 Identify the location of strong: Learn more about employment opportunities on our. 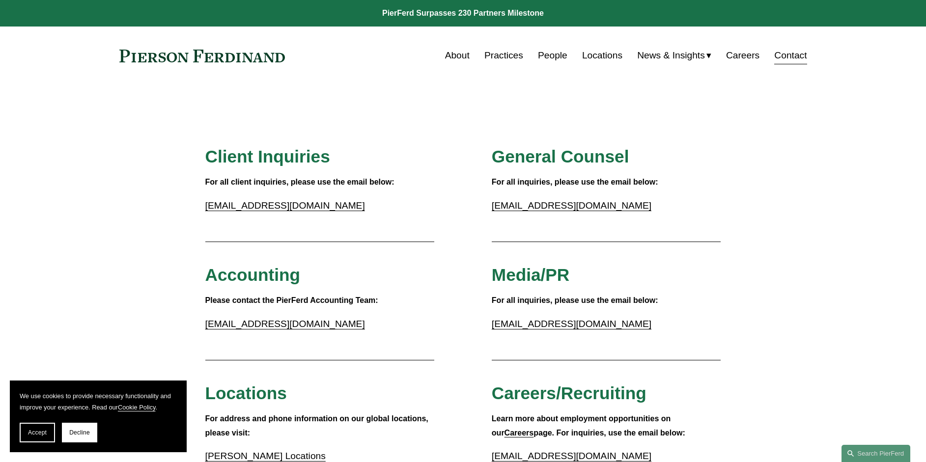
(582, 426).